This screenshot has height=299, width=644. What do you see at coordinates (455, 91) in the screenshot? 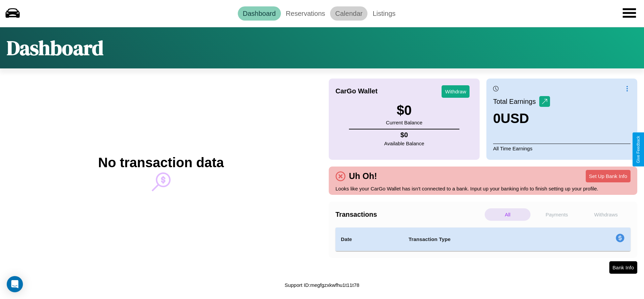
I see `button: Withdraw` at bounding box center [455, 91].